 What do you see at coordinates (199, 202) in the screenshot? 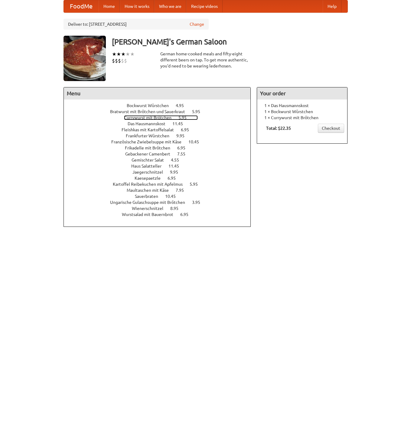
I see `span: 3.95` at bounding box center [199, 202].